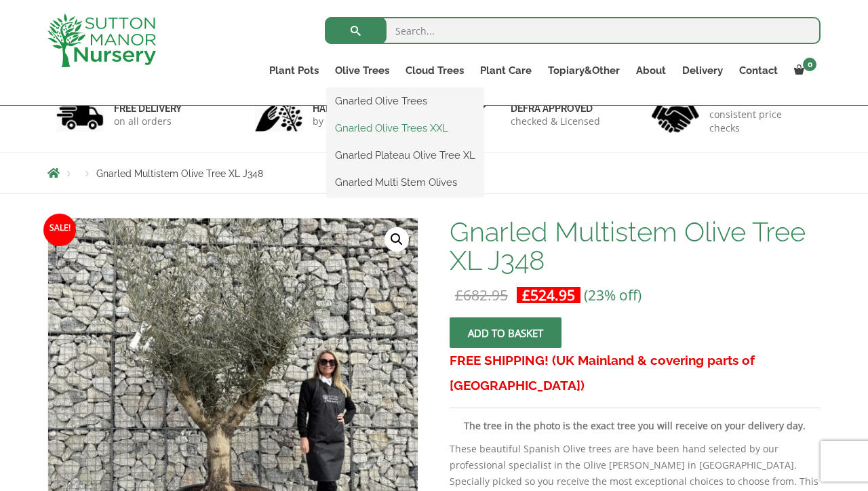 The image size is (868, 491). Describe the element at coordinates (180, 174) in the screenshot. I see `span: Gnarled Multistem Olive Tree XL J348` at that location.